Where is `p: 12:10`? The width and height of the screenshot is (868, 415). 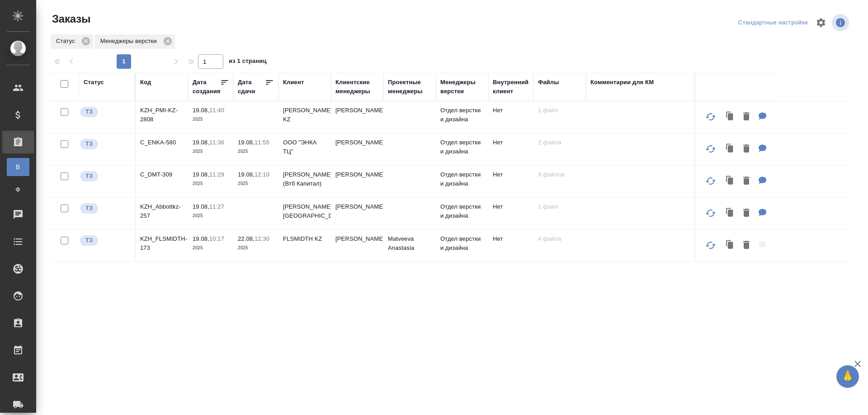 p: 12:10 is located at coordinates (262, 174).